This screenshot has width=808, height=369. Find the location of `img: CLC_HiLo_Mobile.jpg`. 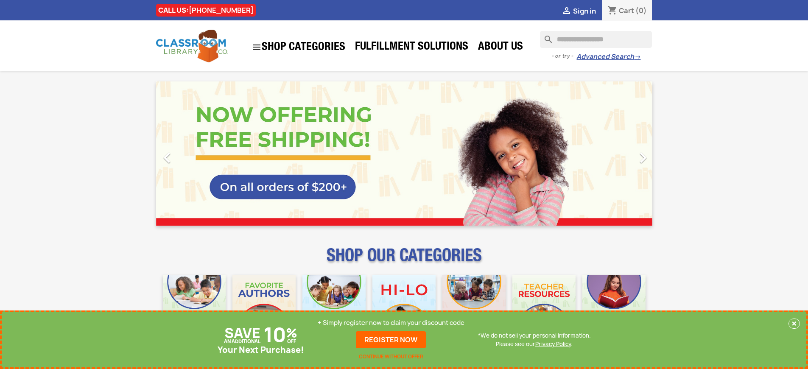

img: CLC_HiLo_Mobile.jpg is located at coordinates (404, 306).